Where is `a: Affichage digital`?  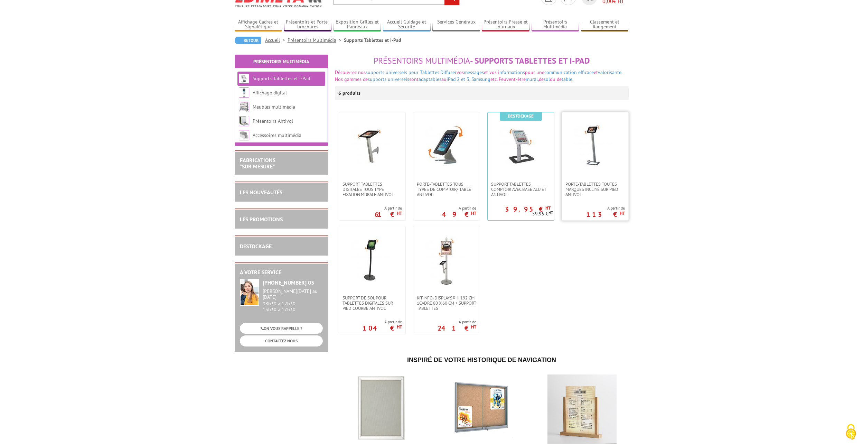
a: Affichage digital is located at coordinates (270, 93).